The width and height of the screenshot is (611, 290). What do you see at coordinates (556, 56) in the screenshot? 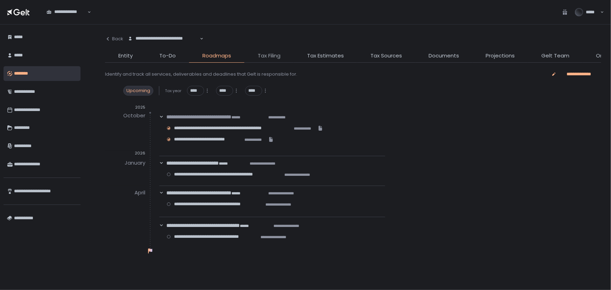
I see `span: Gelt Team` at bounding box center [556, 56].